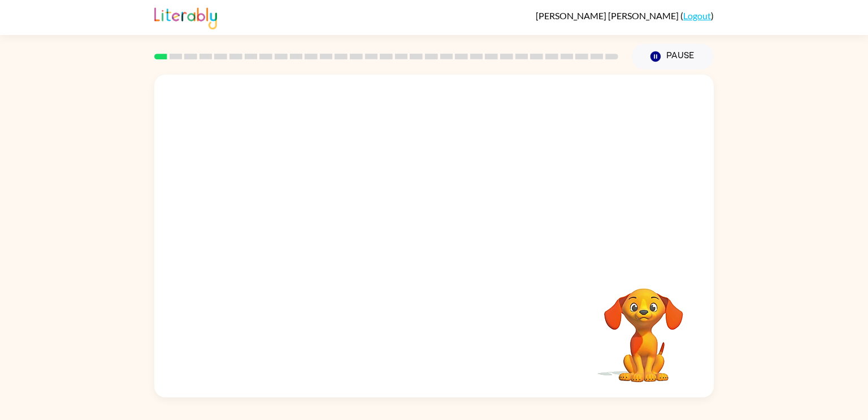 Image resolution: width=868 pixels, height=420 pixels. Describe the element at coordinates (672, 57) in the screenshot. I see `button: Pause` at that location.